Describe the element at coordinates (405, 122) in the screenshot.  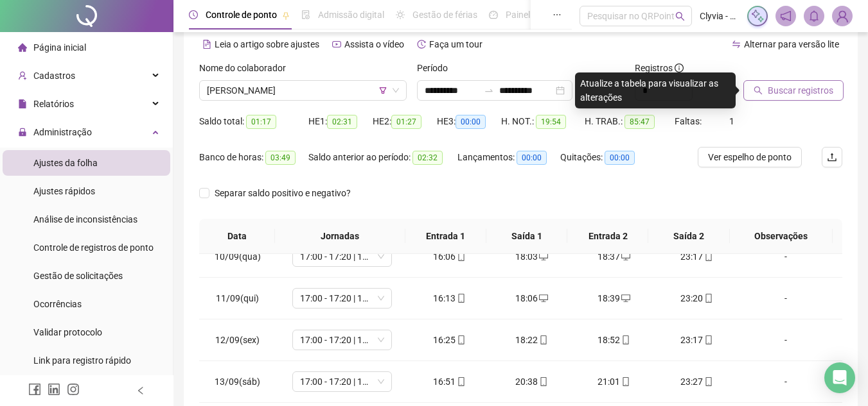
I see `div: HE 2:` at that location.